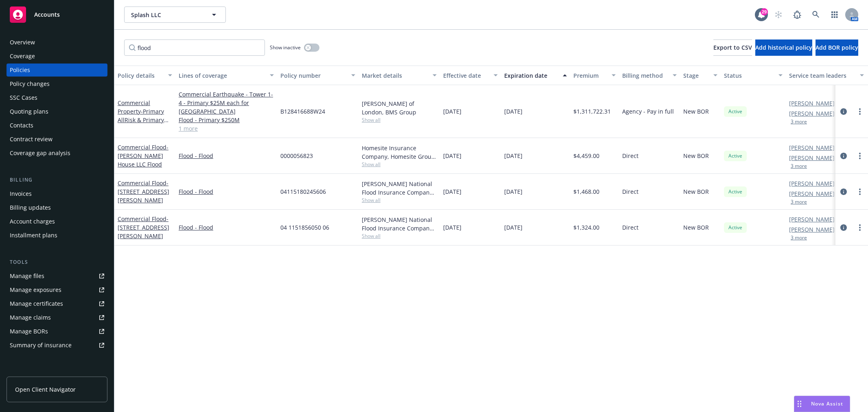 This screenshot has height=412, width=868. I want to click on button: Expiration date, so click(535, 75).